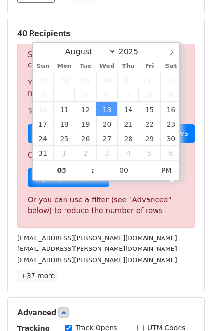  I want to click on span: August 19, 2025, so click(85, 124).